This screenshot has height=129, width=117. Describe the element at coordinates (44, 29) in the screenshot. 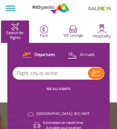

I see `img: carParkingHome.svg` at that location.